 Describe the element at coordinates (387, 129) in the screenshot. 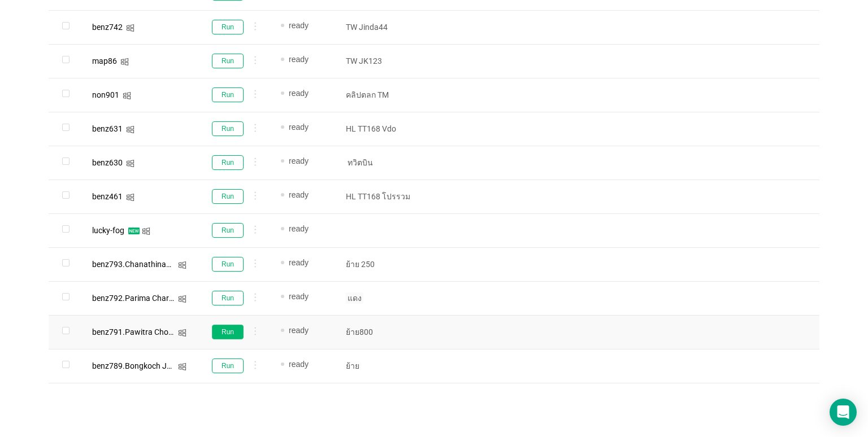

I see `p: HL TT168 Vdo` at that location.